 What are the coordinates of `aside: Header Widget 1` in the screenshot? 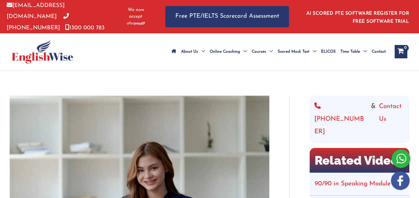 It's located at (357, 16).